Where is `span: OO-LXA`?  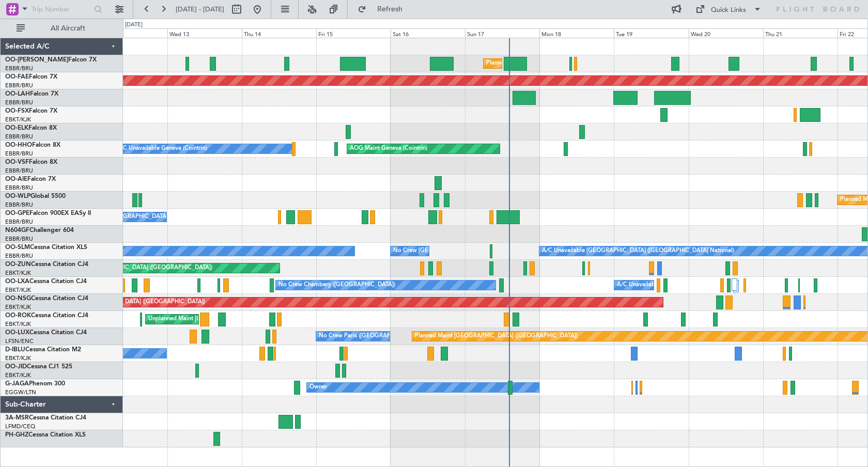
span: OO-LXA is located at coordinates (17, 281).